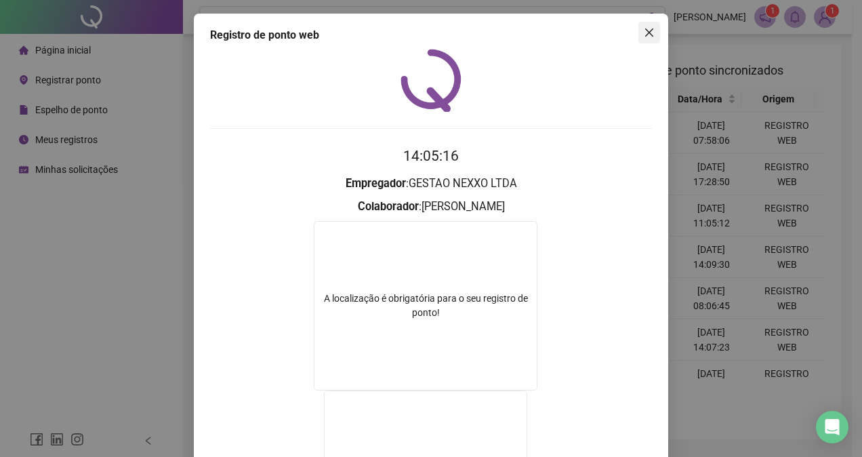 The width and height of the screenshot is (862, 457). I want to click on strong: Empregador, so click(375, 183).